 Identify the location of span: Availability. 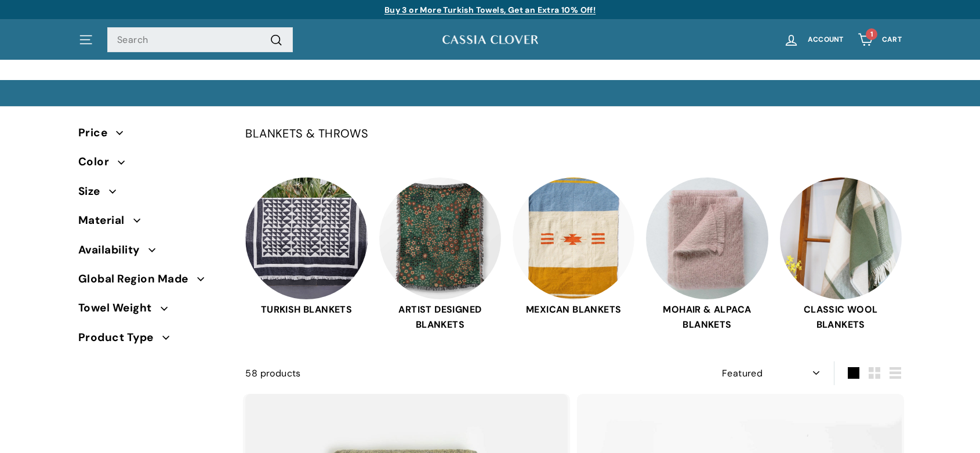
(113, 250).